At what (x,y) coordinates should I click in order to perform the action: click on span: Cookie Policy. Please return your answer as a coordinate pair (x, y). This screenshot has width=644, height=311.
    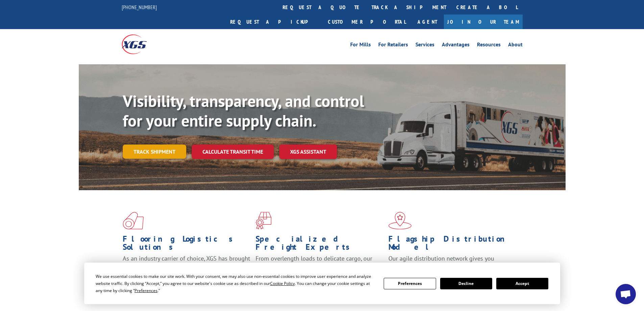
    Looking at the image, I should click on (282, 283).